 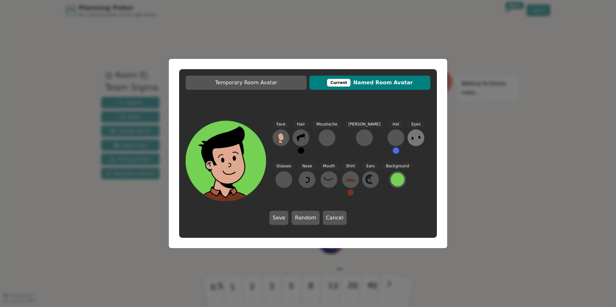 What do you see at coordinates (301, 124) in the screenshot?
I see `span: Hair` at bounding box center [301, 124].